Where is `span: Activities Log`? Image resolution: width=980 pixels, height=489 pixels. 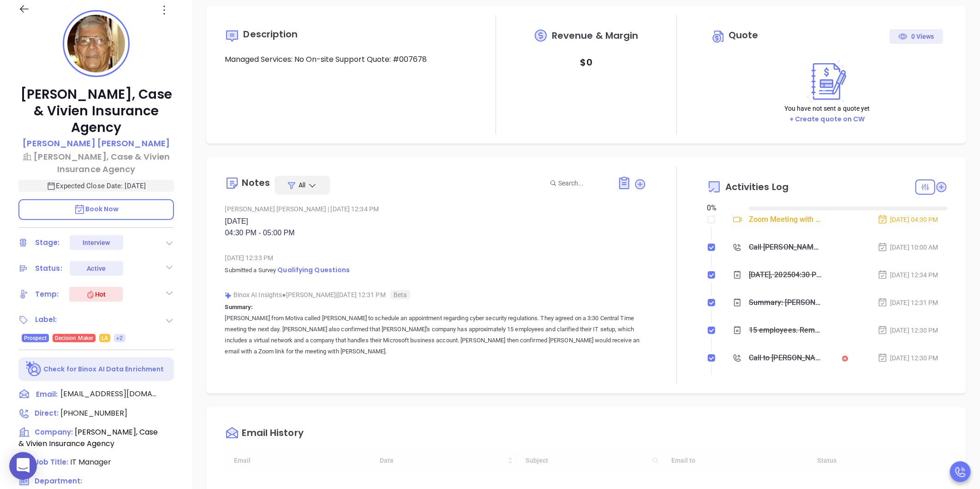
span: Activities Log is located at coordinates (756, 187).